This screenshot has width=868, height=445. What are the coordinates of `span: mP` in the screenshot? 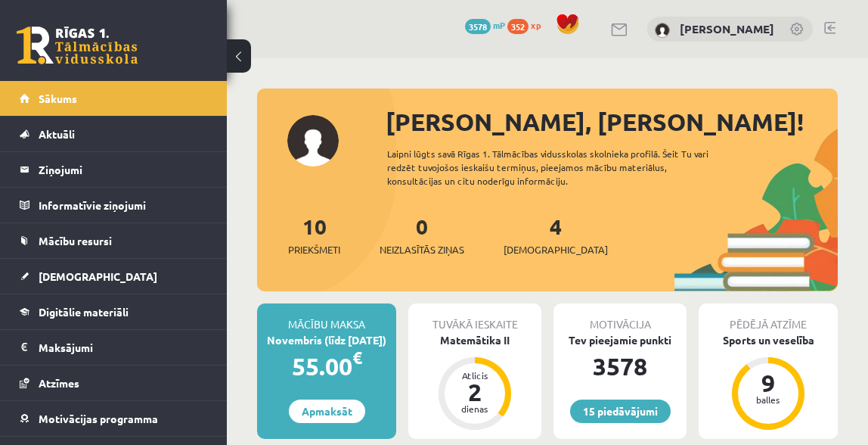 It's located at (499, 25).